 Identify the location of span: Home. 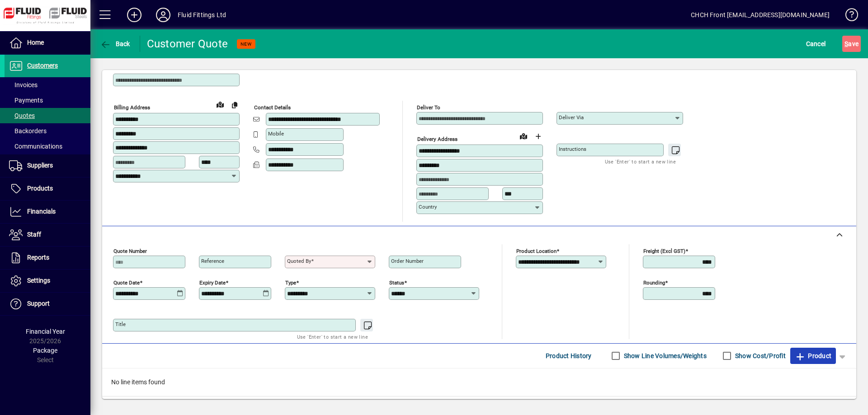
(36, 42).